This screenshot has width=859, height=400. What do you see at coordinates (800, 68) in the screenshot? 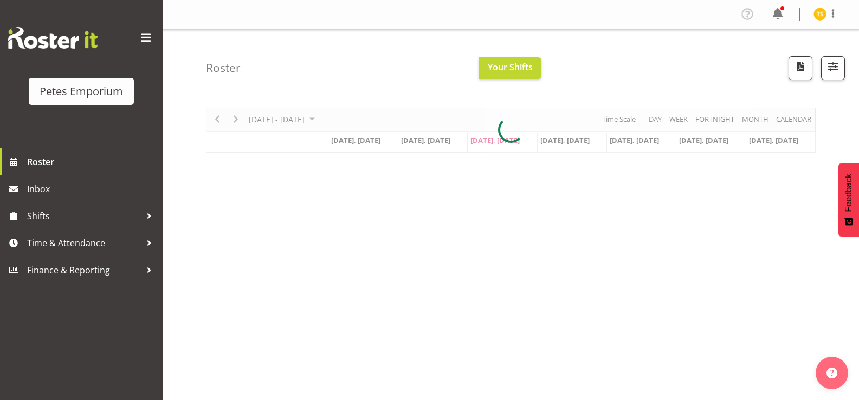
I see `button: Download a PDF of the roster according to the set date range.` at bounding box center [800, 68].